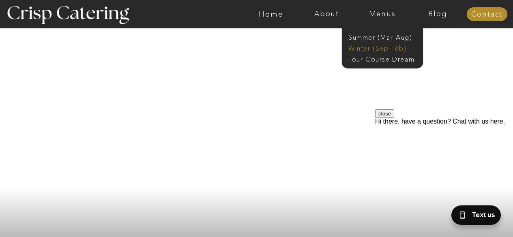 This screenshot has height=237, width=513. I want to click on a: Menus, so click(382, 14).